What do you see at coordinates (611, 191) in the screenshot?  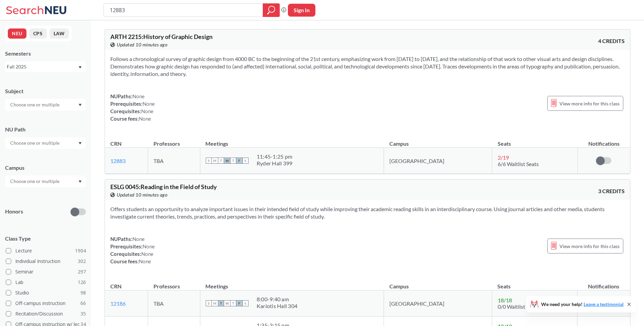 I see `span: 3 CREDITS` at bounding box center [611, 191].